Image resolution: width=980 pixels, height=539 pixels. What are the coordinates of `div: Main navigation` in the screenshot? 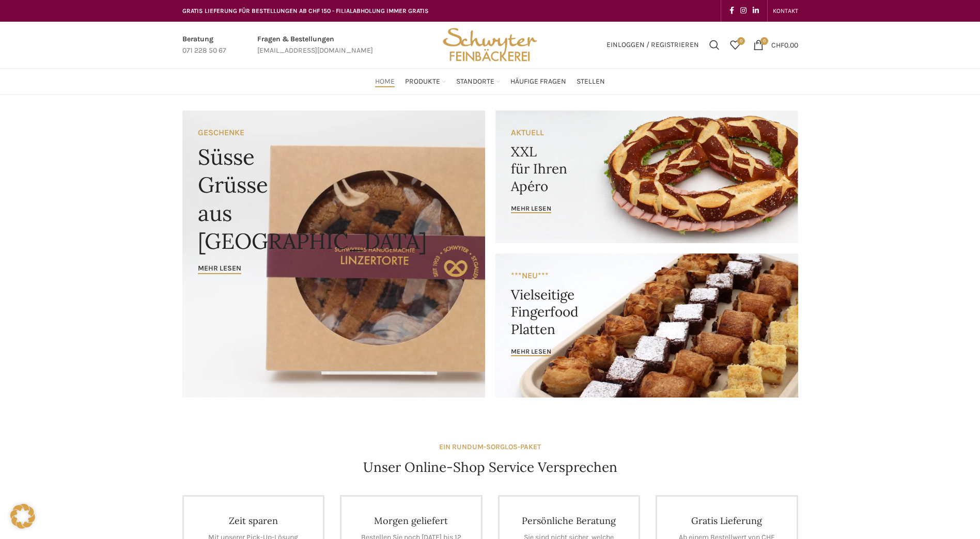 It's located at (490, 82).